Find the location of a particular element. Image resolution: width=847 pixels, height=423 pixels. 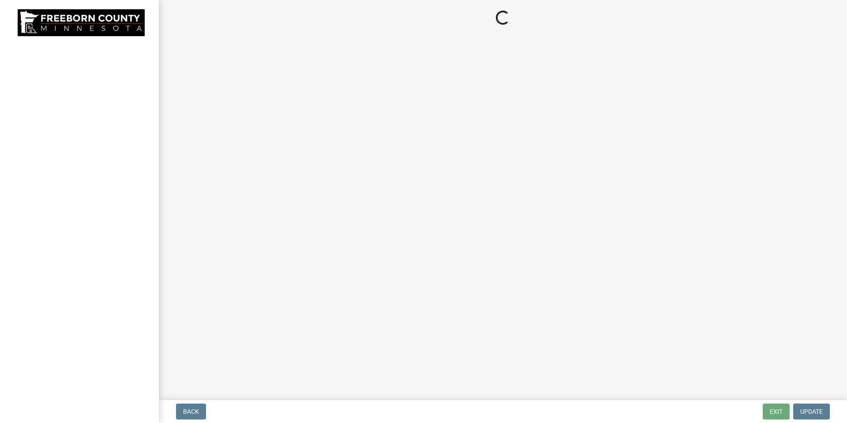

img: Freeborn County, Minnesota is located at coordinates (81, 23).